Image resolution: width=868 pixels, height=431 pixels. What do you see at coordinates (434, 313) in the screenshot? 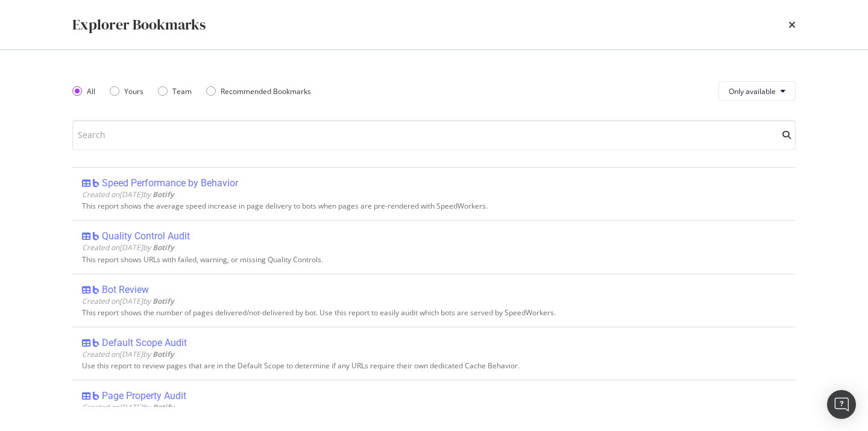
I see `div: This report shows the number of pages delivered/not-delivered by bot. Use this report to easily a...` at bounding box center [434, 313].